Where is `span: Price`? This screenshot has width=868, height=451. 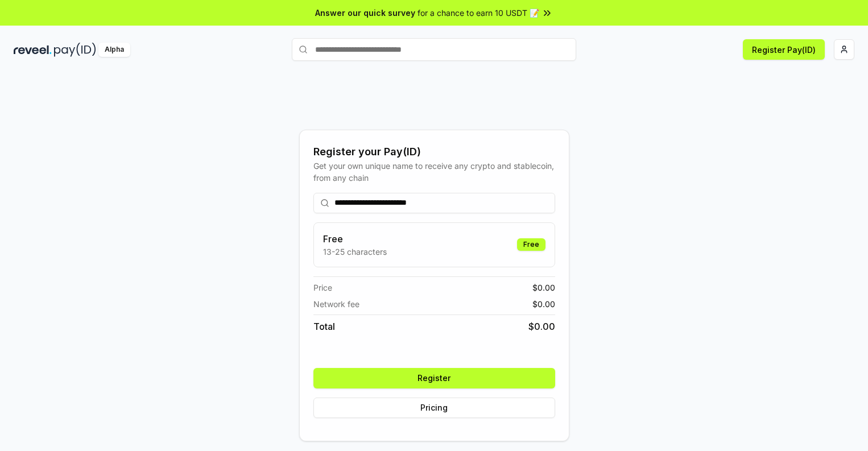 span: Price is located at coordinates (323, 287).